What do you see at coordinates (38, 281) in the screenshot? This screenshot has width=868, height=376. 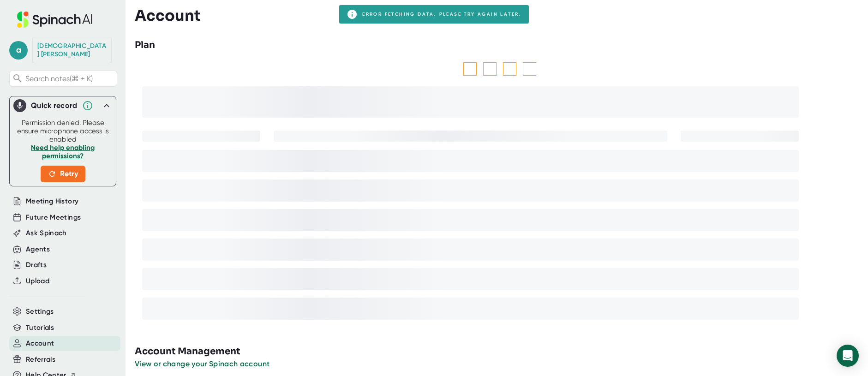 I see `button: Upload` at bounding box center [38, 281].